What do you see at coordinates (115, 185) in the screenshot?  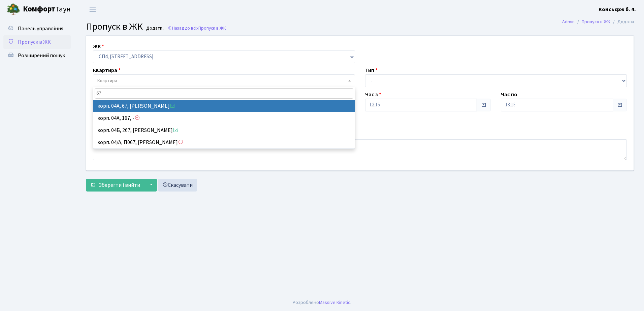 I see `button: Зберегти і вийти` at bounding box center [115, 185].